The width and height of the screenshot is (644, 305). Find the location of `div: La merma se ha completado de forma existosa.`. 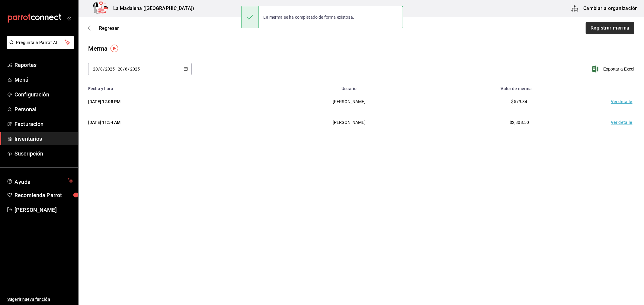

div: La merma se ha completado de forma existosa. is located at coordinates (309, 17).